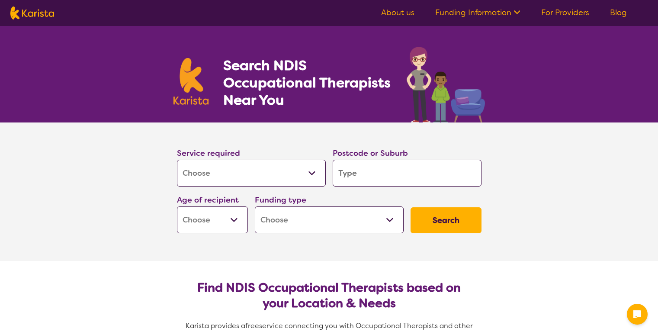  What do you see at coordinates (565, 13) in the screenshot?
I see `a: For Providers` at bounding box center [565, 13].